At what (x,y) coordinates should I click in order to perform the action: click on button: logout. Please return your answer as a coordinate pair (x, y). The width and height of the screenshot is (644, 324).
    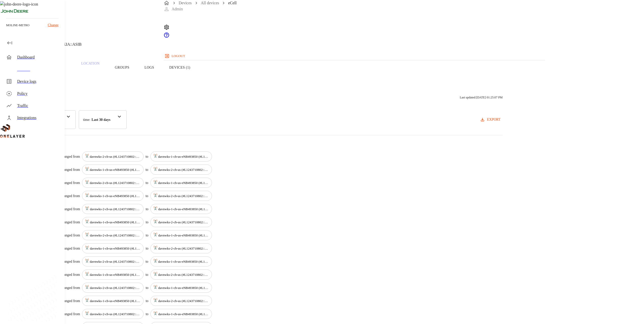
    Looking at the image, I should click on (175, 56).